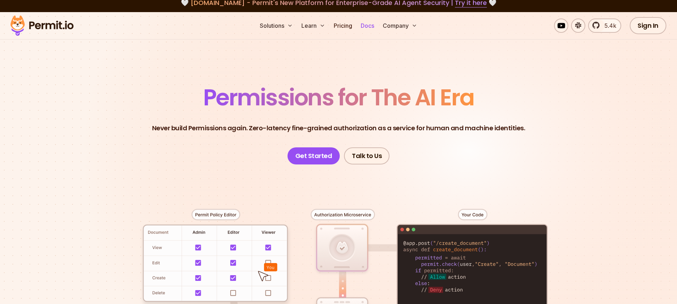 The height and width of the screenshot is (304, 677). What do you see at coordinates (367, 156) in the screenshot?
I see `a: Talk to Us` at bounding box center [367, 156].